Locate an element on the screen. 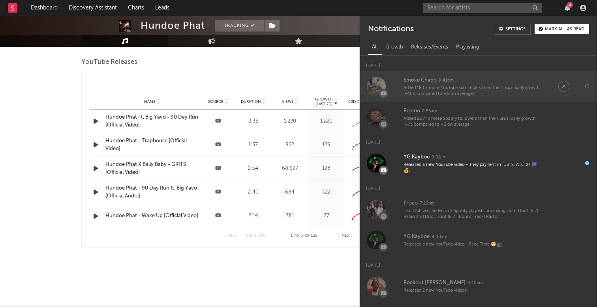 The width and height of the screenshot is (597, 307). span: Source is located at coordinates (215, 102).